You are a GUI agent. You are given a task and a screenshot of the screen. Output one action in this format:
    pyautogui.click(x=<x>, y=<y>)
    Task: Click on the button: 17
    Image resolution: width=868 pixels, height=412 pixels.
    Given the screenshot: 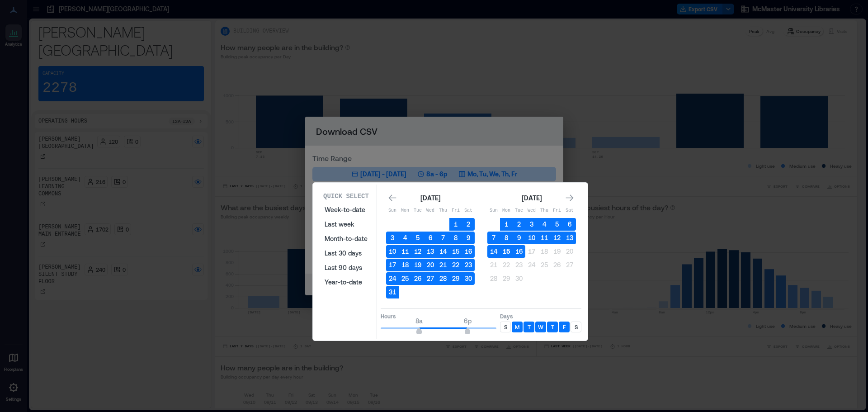 What is the action you would take?
    pyautogui.click(x=393, y=265)
    